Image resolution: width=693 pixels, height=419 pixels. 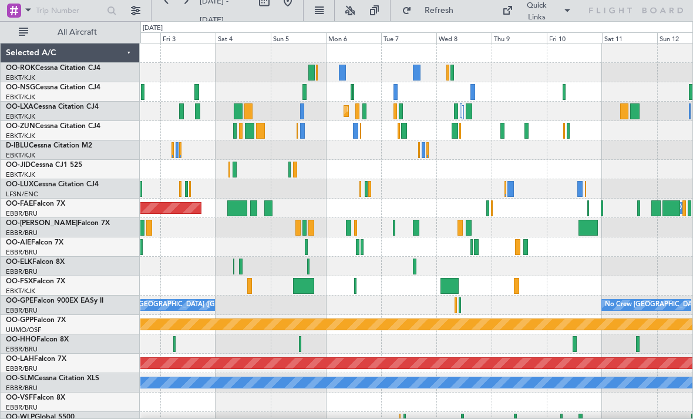 I want to click on div: Mon 6, so click(x=354, y=38).